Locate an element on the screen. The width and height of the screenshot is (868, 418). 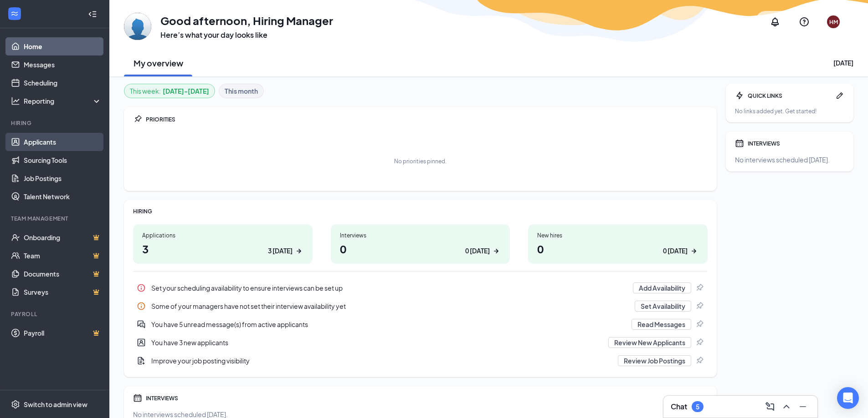
div: QUICK LINKS is located at coordinates (790, 96).